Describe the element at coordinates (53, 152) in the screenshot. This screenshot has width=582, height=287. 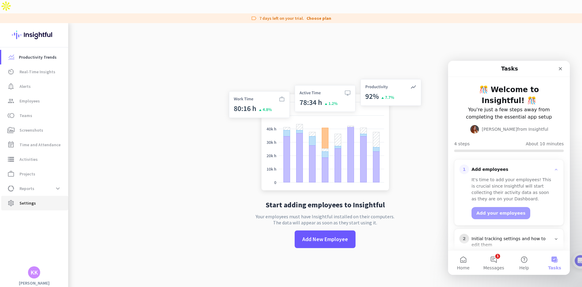
I see `button: Add your employees` at that location.